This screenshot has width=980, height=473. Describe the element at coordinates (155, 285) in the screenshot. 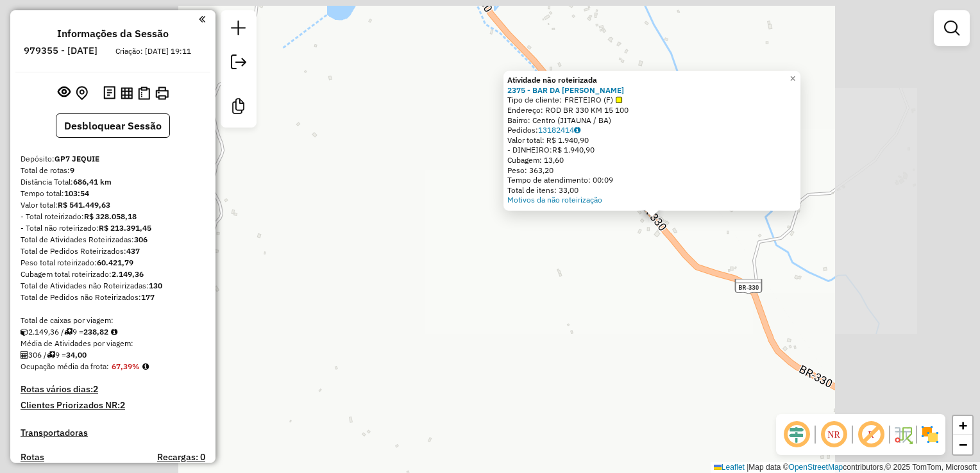

I see `strong: 130` at that location.